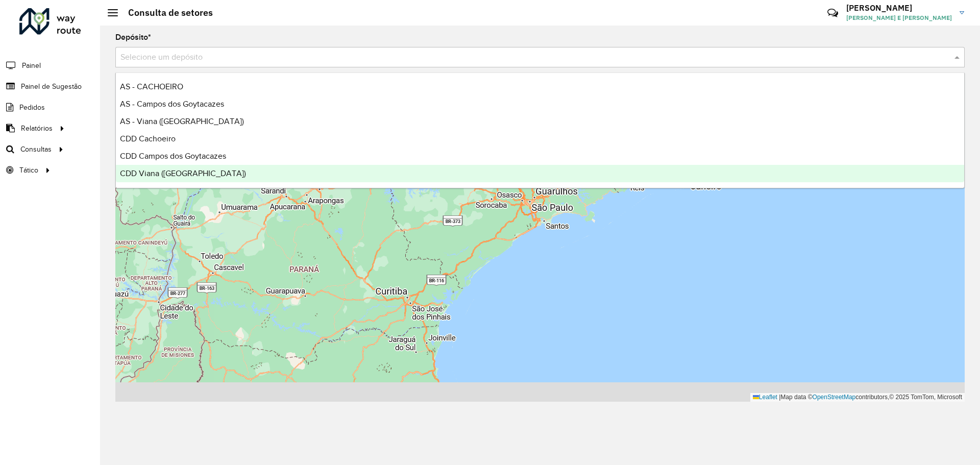  I want to click on h2: Consulta de setores, so click(165, 13).